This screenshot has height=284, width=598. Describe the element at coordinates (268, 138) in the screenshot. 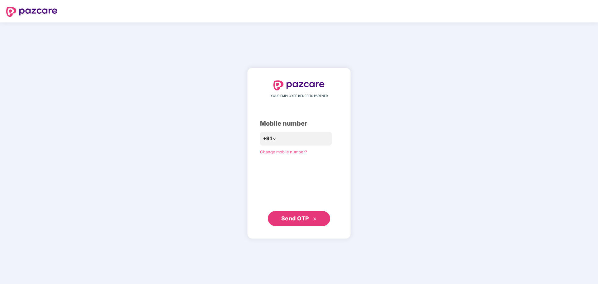

I see `span: +91` at that location.